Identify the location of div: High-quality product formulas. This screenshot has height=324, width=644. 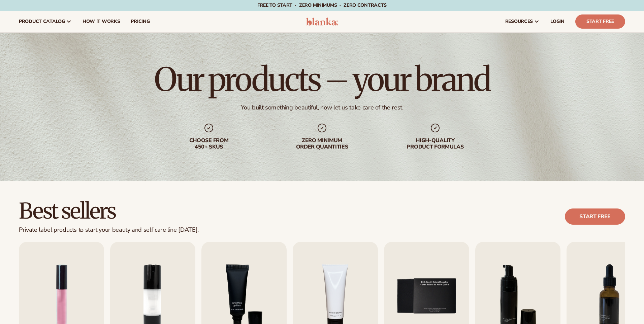
(435, 144).